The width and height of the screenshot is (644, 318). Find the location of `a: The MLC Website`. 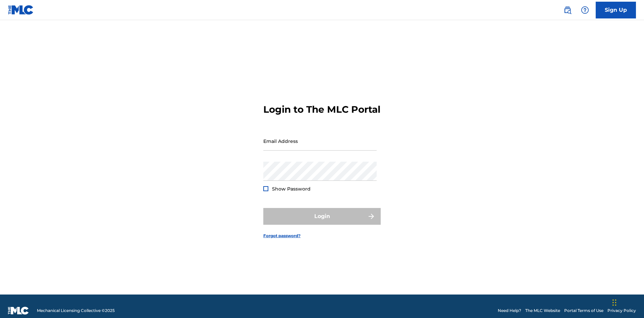

a: The MLC Website is located at coordinates (543, 310).